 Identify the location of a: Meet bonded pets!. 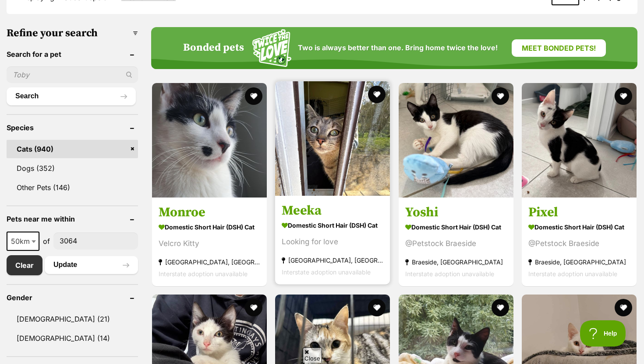
(558, 48).